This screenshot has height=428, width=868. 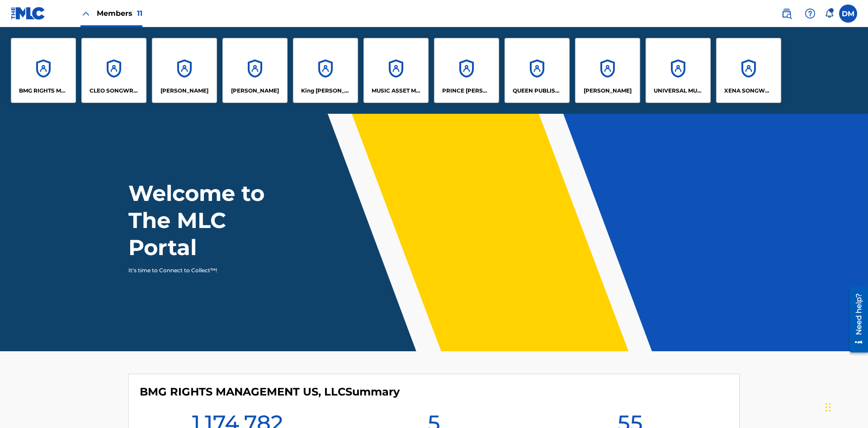 I want to click on p: ELVIS COSTELLO, so click(x=184, y=91).